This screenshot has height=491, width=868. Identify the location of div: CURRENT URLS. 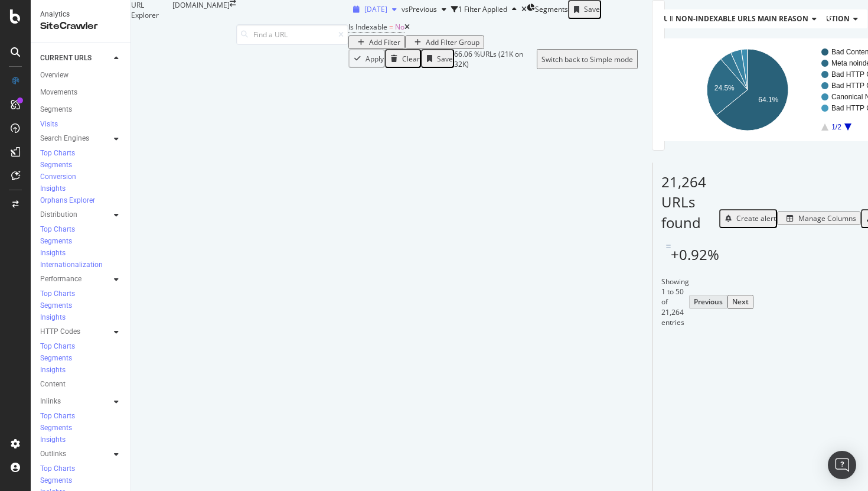
(66, 58).